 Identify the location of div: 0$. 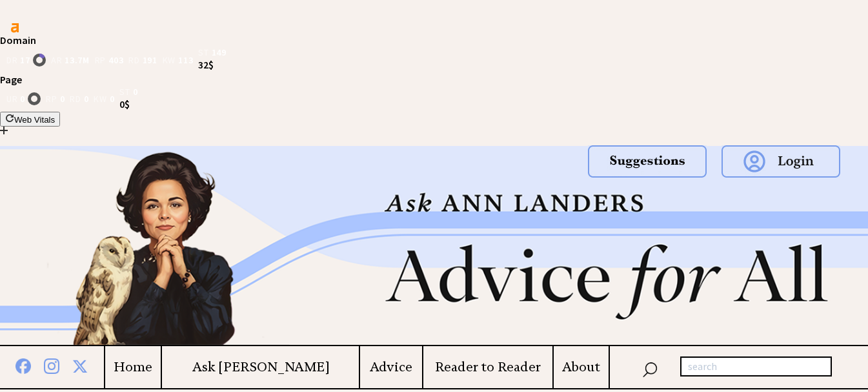
(128, 104).